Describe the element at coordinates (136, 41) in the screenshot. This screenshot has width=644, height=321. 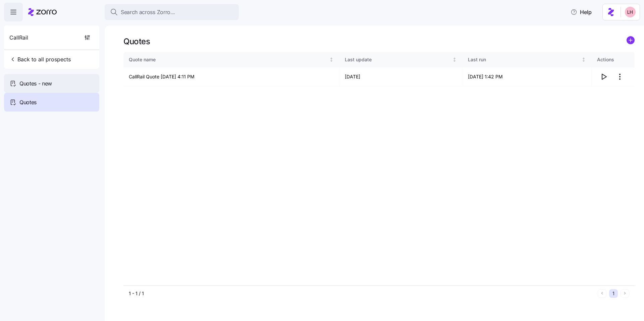
I see `h1: Quotes` at that location.